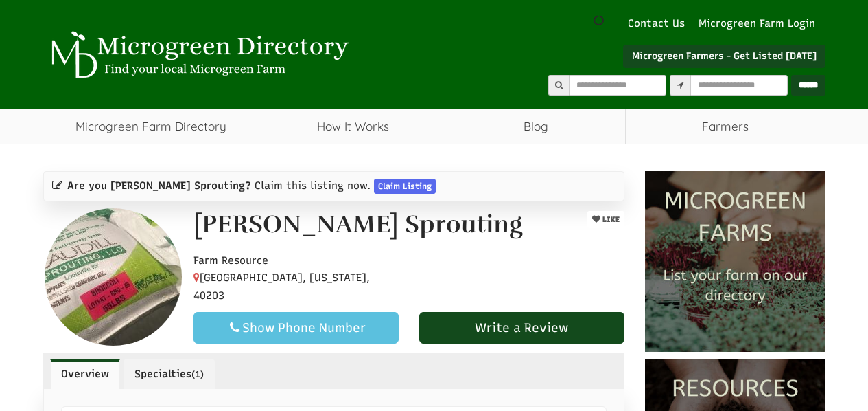 The height and width of the screenshot is (411, 868). Describe the element at coordinates (606, 219) in the screenshot. I see `button: LIKE` at that location.